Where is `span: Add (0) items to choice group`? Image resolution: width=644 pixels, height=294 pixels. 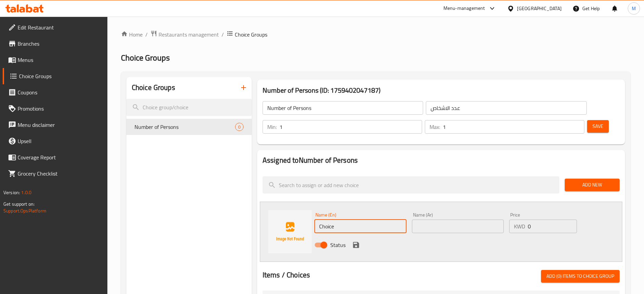 span: Add (0) items to choice group is located at coordinates (580, 276).